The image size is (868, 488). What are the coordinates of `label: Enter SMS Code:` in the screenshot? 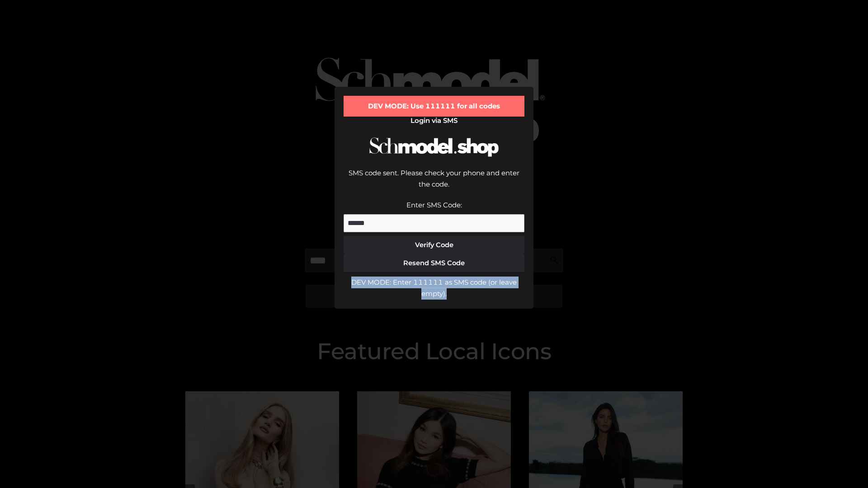 It's located at (434, 205).